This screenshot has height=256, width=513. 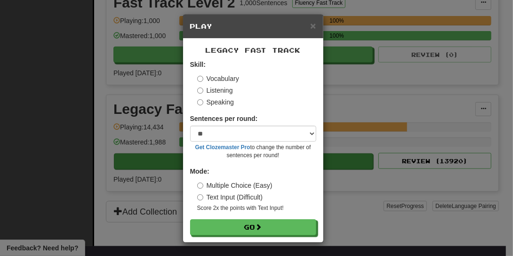 I want to click on button: Go, so click(x=253, y=227).